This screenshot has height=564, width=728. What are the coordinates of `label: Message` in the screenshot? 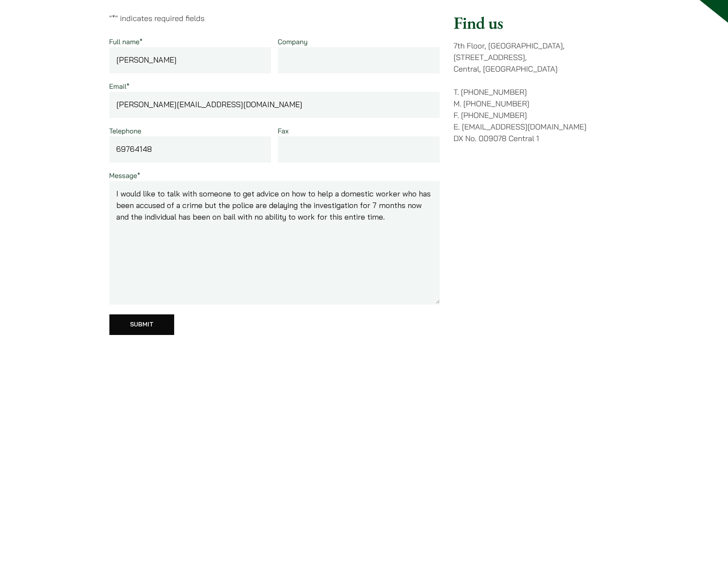 It's located at (125, 175).